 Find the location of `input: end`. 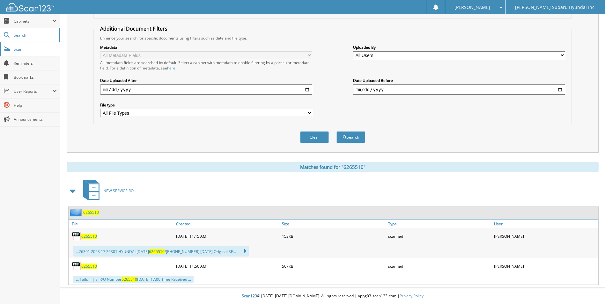

input: end is located at coordinates (459, 90).